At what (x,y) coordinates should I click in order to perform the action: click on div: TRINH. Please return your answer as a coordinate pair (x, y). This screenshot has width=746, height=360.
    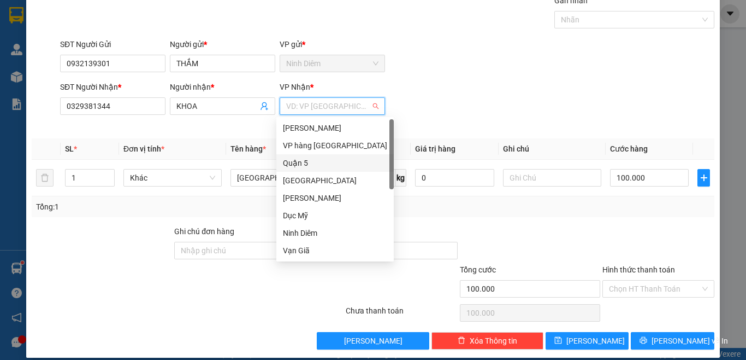
    Looking at the image, I should click on (137, 40).